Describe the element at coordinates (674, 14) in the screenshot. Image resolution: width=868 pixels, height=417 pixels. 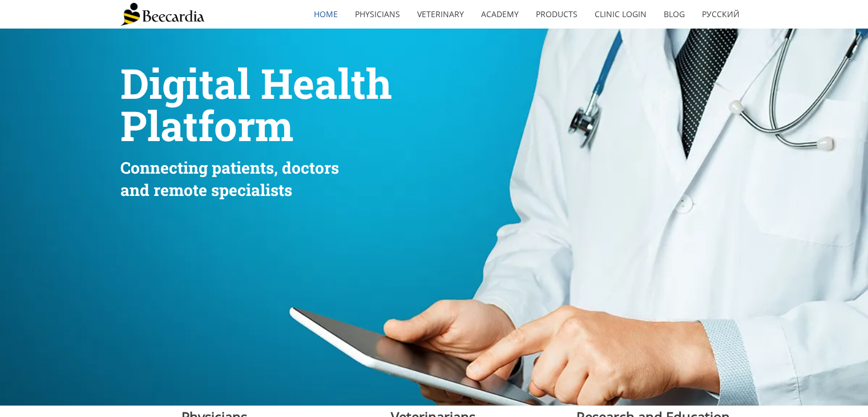
I see `a: Blog` at that location.